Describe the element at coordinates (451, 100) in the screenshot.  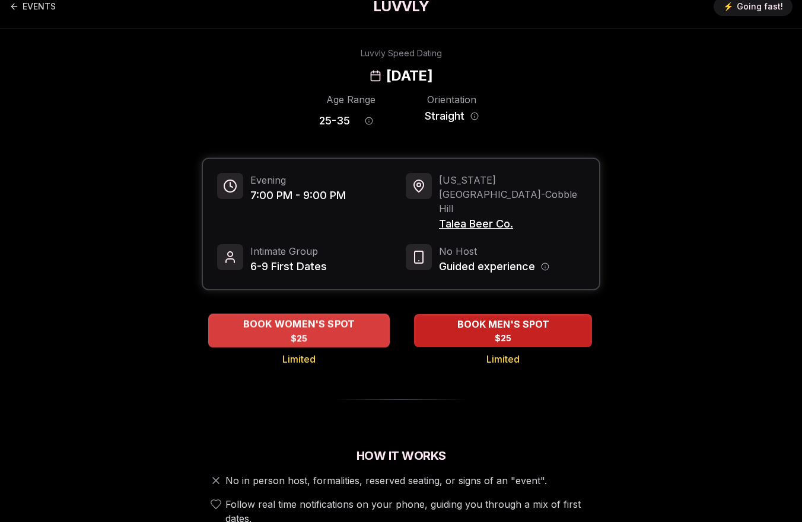
I see `div: Orientation` at that location.